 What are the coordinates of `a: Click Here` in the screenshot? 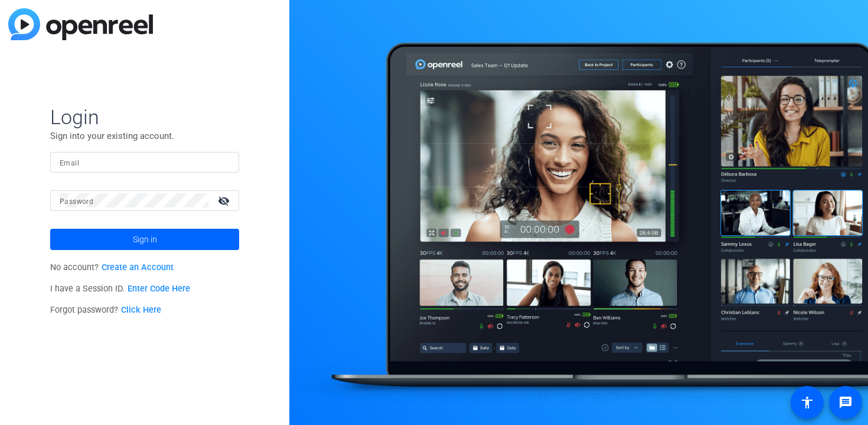 It's located at (141, 309).